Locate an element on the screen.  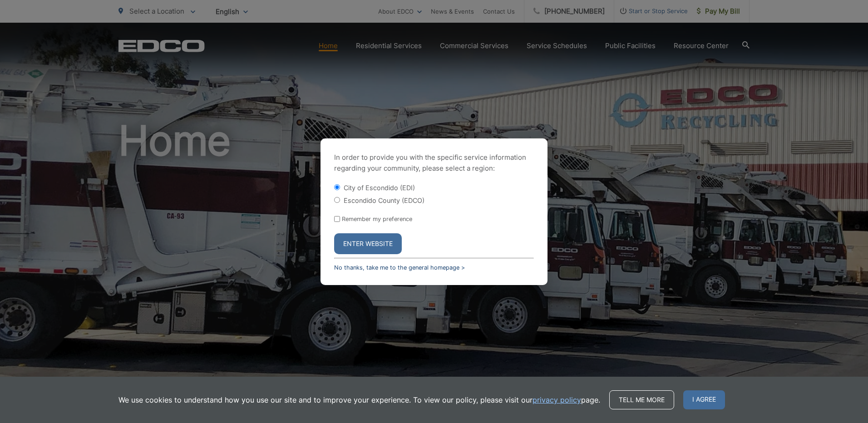
a: privacy policy is located at coordinates (557, 400).